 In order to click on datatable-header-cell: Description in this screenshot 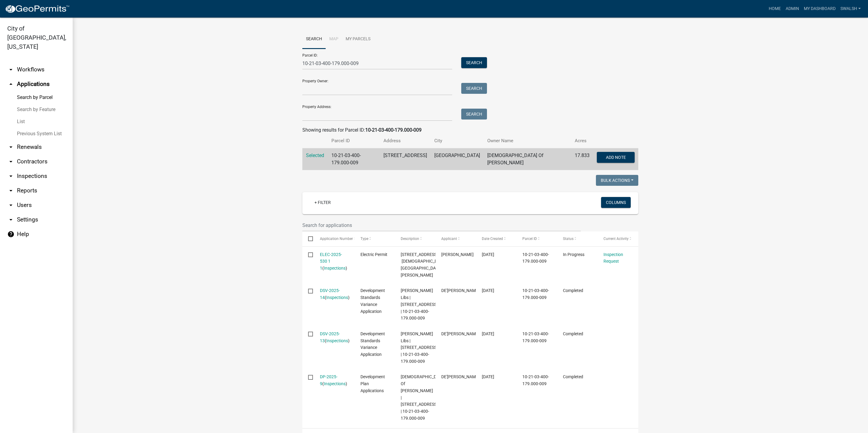, I will do `click(415, 238)`.